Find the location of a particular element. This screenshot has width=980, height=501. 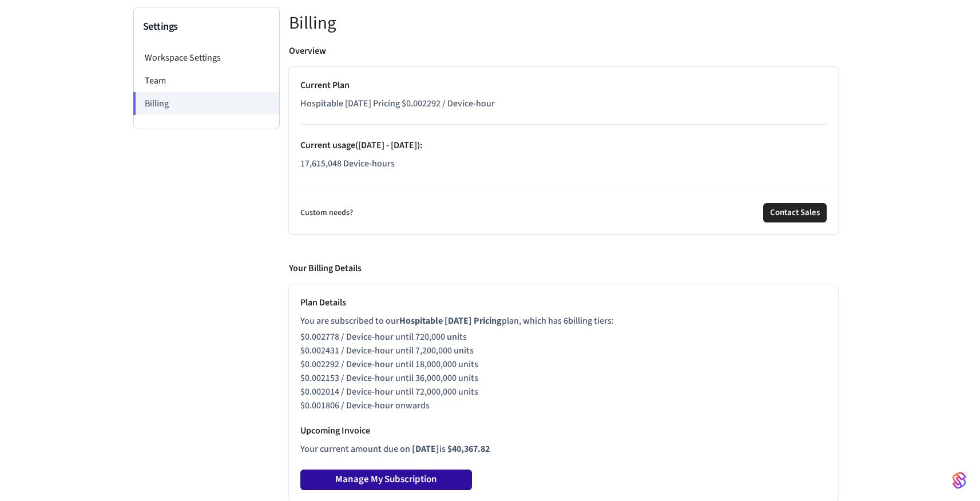

p: Overview is located at coordinates (307, 51).